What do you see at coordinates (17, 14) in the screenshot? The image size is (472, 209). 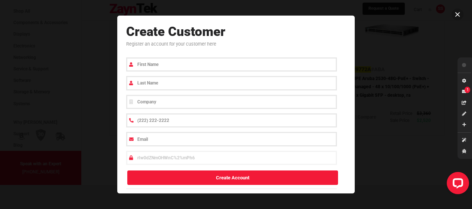 I see `button: Open LiveChat chat widget` at bounding box center [17, 14].